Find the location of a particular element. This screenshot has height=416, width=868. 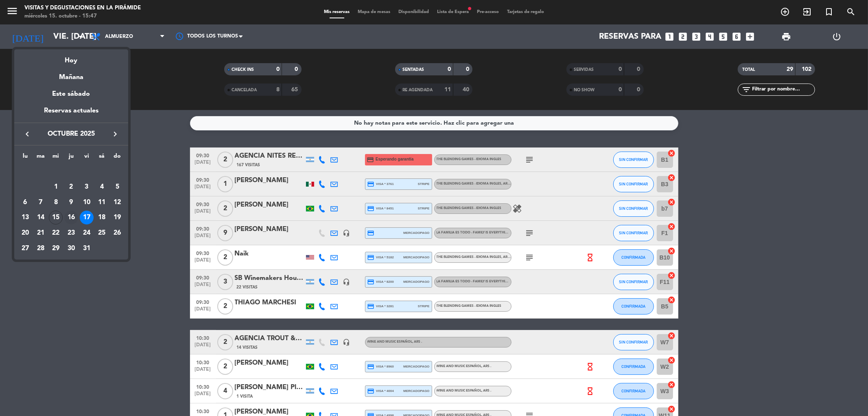

div: 31 is located at coordinates (87, 249).